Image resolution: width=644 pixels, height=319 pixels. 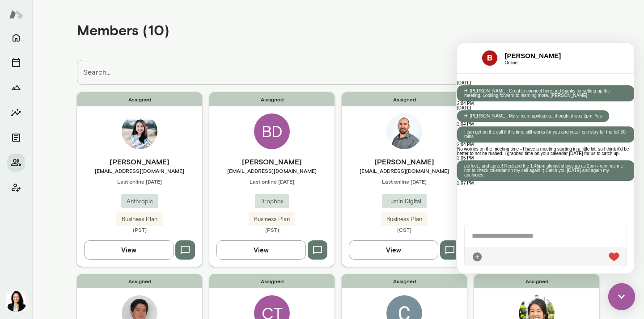 I want to click on div: Live Reaction, so click(x=157, y=214).